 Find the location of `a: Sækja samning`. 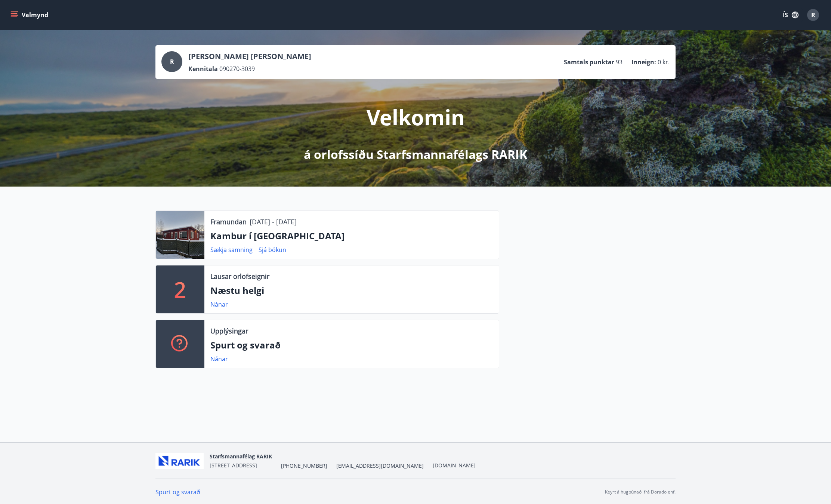

a: Sækja samning is located at coordinates (232, 250).